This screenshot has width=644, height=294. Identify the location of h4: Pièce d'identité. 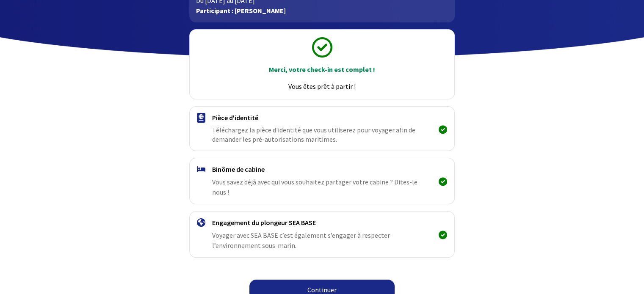
(321, 117).